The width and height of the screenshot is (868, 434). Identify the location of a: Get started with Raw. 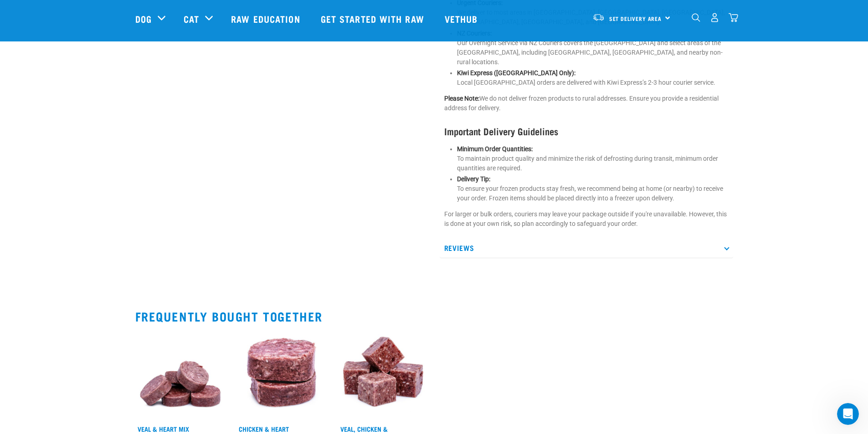
(373, 19).